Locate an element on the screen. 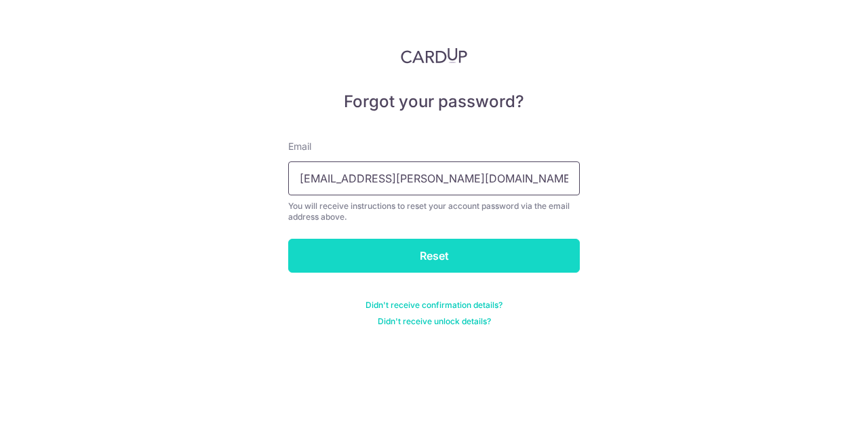 The image size is (868, 428). input: Reset is located at coordinates (434, 256).